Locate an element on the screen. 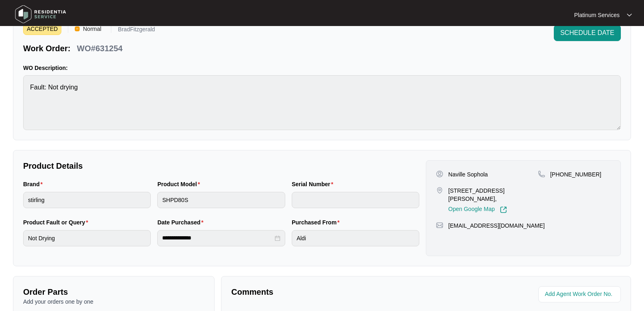 The height and width of the screenshot is (311, 644). p: Add your orders one by one is located at coordinates (114, 302).